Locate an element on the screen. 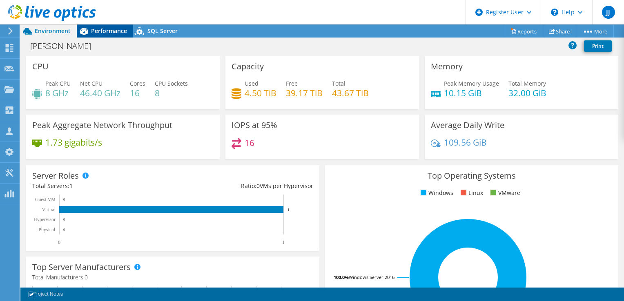 The image size is (624, 301). span: Performance is located at coordinates (109, 31).